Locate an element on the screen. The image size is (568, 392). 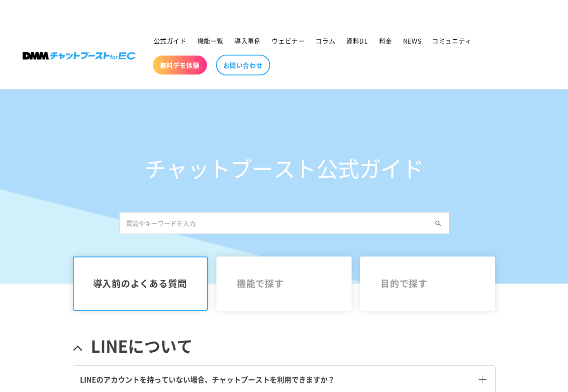
span: 無料デモ体験 is located at coordinates (180, 65).